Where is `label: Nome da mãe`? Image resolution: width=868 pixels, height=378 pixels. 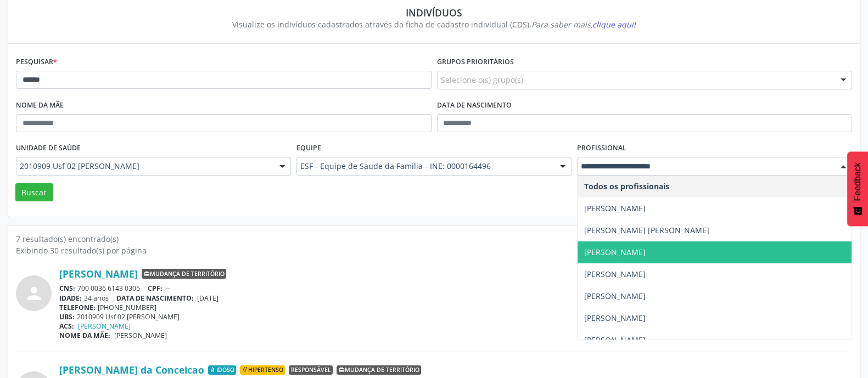 label: Nome da mãe is located at coordinates (40, 105).